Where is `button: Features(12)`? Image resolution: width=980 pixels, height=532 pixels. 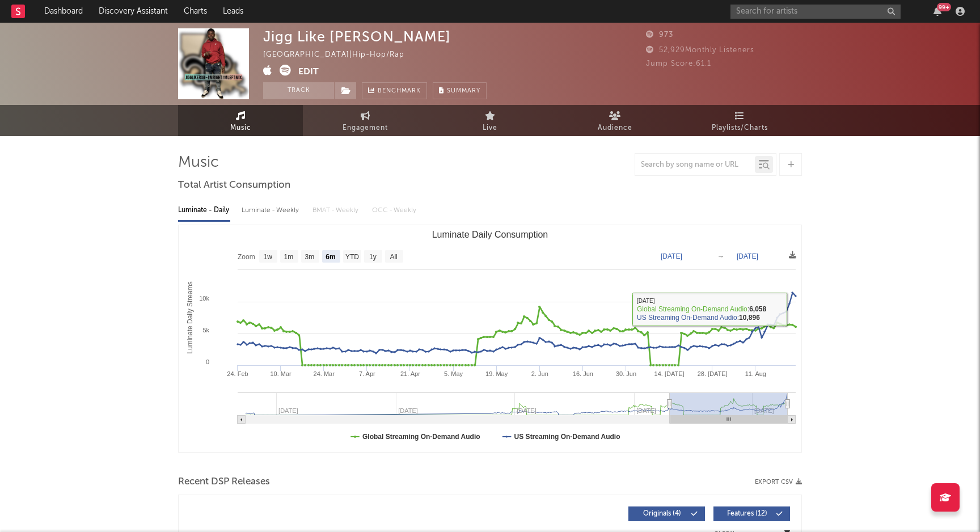
button: Features(12) is located at coordinates (752, 514).